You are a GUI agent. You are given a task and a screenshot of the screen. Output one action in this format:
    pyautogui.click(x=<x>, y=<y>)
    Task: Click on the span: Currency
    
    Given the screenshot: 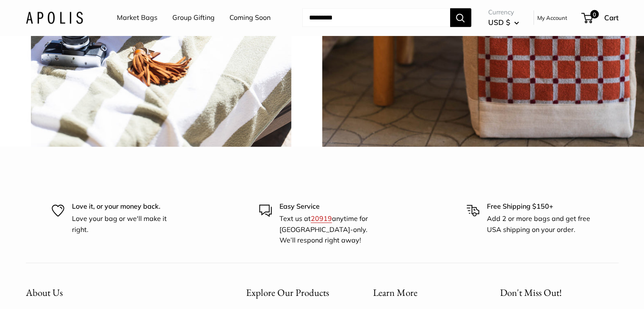 What is the action you would take?
    pyautogui.click(x=503, y=12)
    